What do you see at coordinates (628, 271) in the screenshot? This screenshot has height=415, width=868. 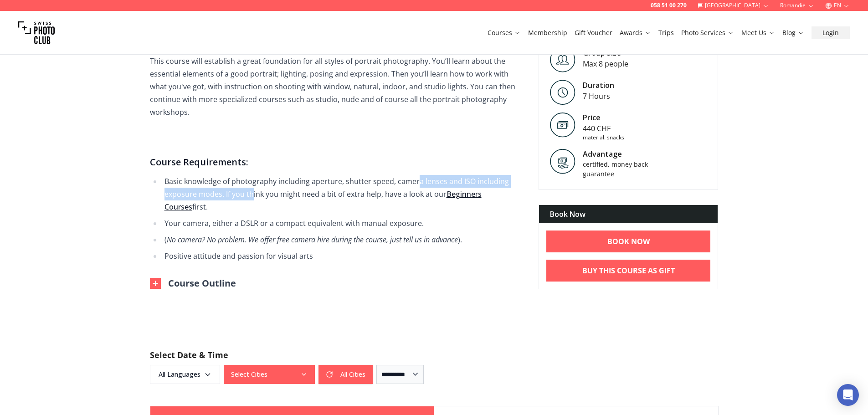 I see `b: Buy This Course As Gift` at bounding box center [628, 271].